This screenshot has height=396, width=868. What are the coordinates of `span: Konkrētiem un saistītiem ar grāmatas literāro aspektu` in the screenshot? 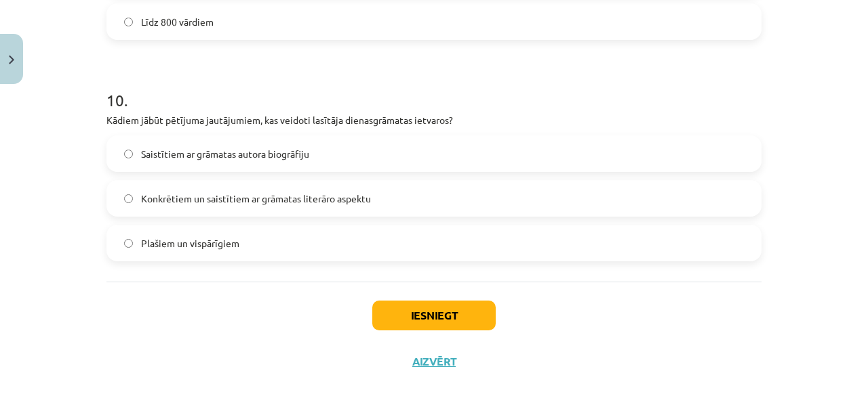 It's located at (255, 199).